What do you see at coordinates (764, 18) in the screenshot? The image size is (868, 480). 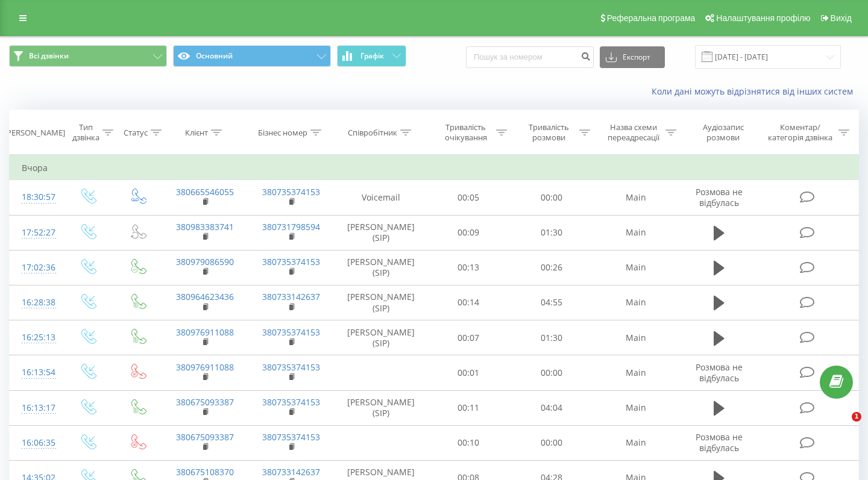 I see `span: Налаштування профілю` at bounding box center [764, 18].